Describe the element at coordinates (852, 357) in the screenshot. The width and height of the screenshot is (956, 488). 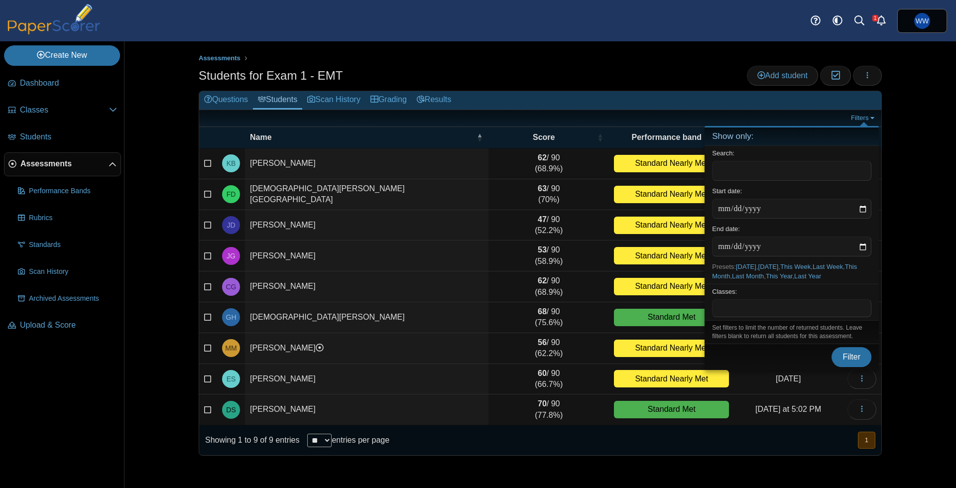
I see `button: Filter` at that location.